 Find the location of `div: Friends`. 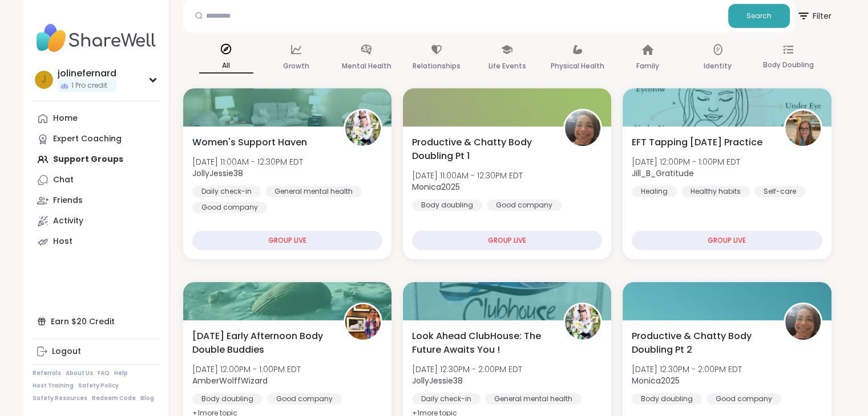

div: Friends is located at coordinates (68, 201).